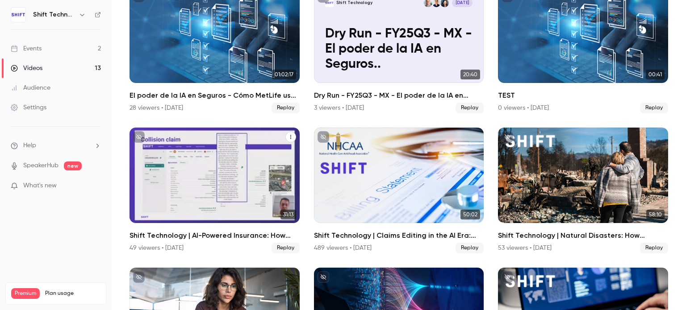  I want to click on img: Shift Technology, so click(18, 15).